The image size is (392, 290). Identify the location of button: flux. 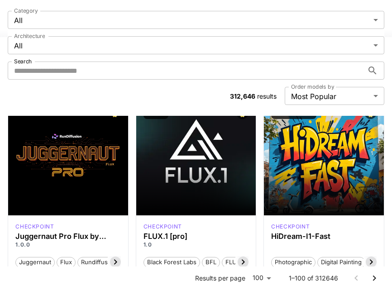
(66, 262).